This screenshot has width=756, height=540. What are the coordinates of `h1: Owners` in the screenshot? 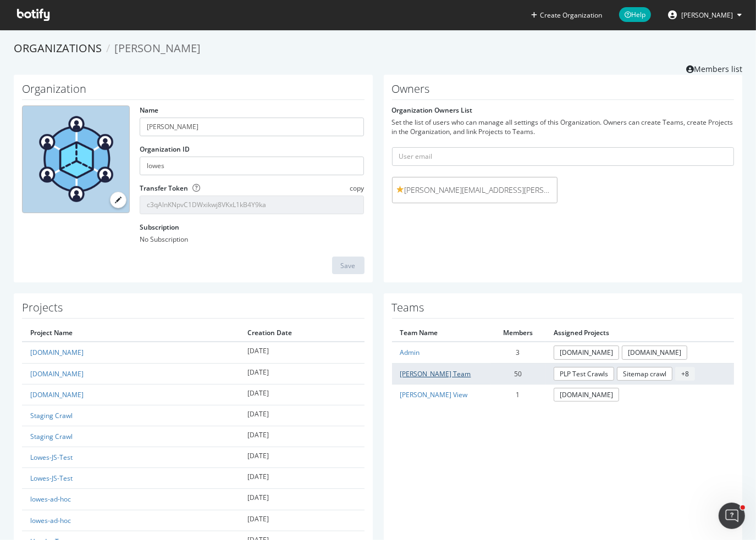 It's located at (563, 91).